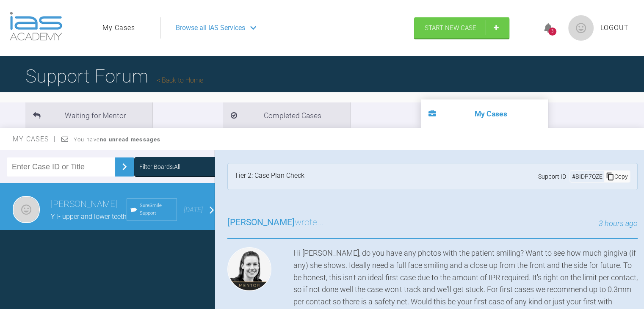  What do you see at coordinates (451, 28) in the screenshot?
I see `span: Start New Case` at bounding box center [451, 28].